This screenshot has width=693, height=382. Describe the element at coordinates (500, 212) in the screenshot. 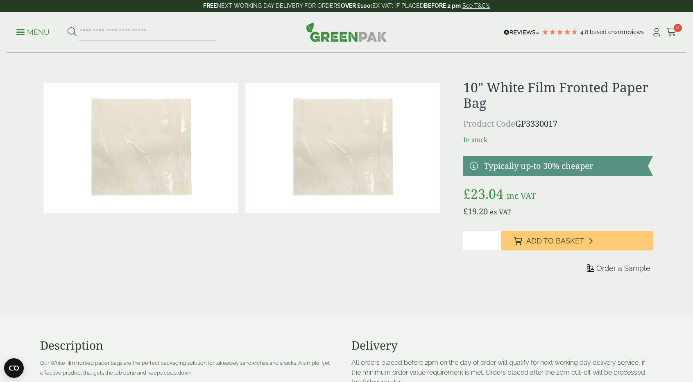

I see `span: ex VAT` at that location.